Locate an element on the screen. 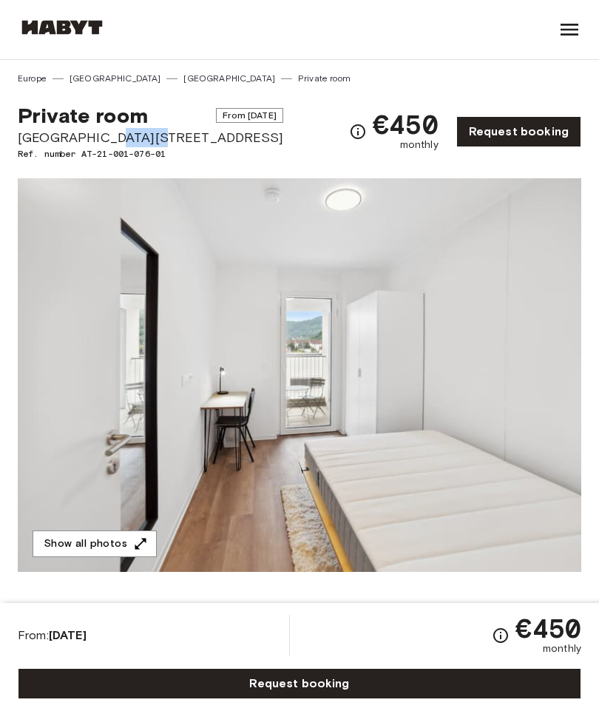 This screenshot has width=599, height=711. a: Private room is located at coordinates (324, 78).